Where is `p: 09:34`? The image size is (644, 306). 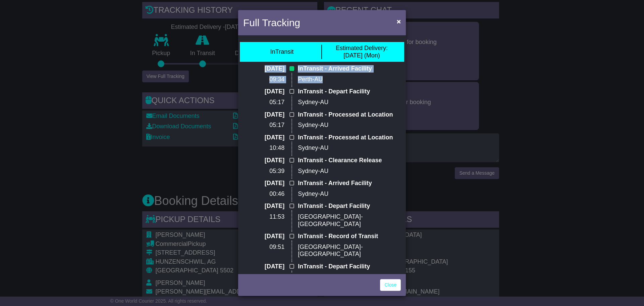 p: 09:34 is located at coordinates (264, 80).